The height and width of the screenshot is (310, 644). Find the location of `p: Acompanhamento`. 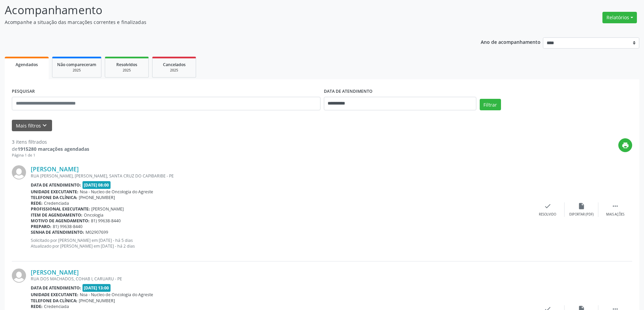

p: Acompanhamento is located at coordinates (226, 10).